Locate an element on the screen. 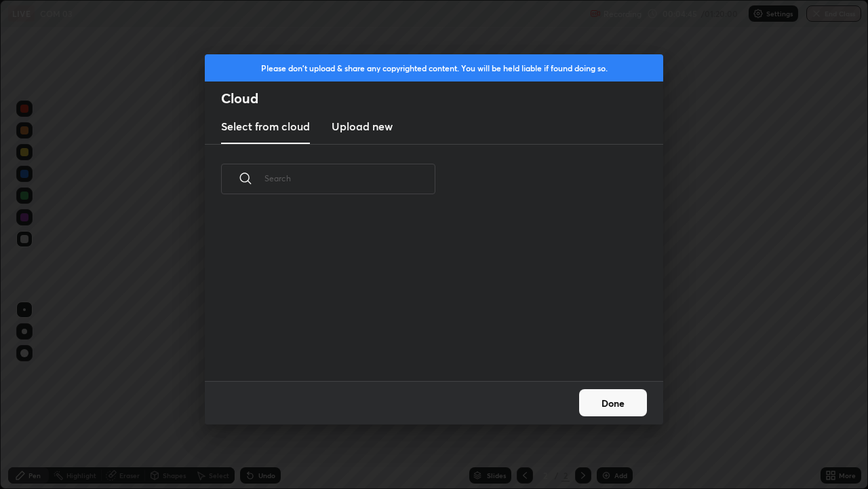  h2: Cloud is located at coordinates (442, 99).